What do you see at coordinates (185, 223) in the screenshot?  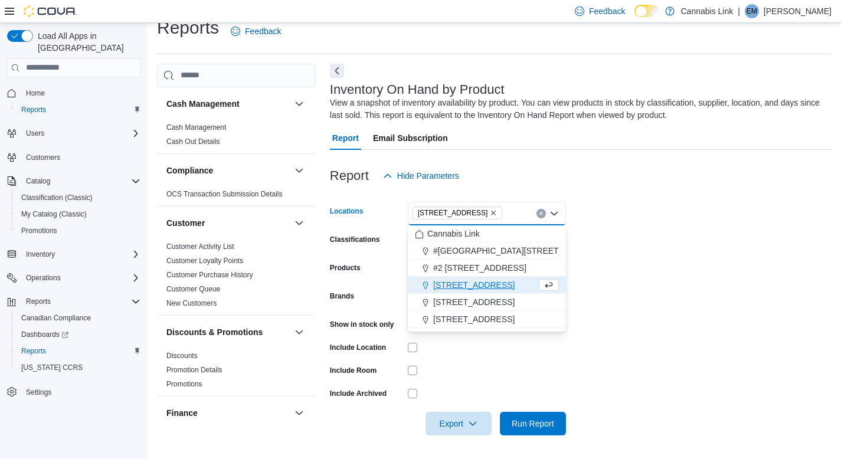 I see `h3: Customer` at bounding box center [185, 223].